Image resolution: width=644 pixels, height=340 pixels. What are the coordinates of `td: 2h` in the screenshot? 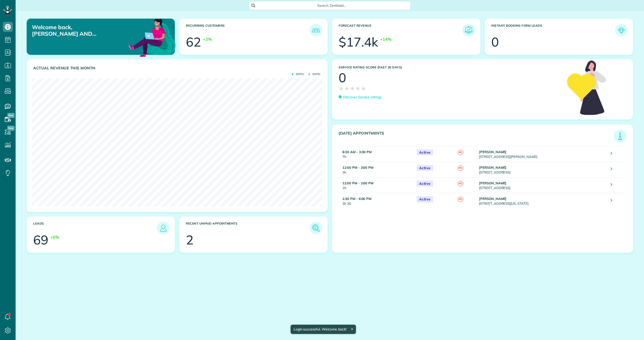 It's located at (376, 185).